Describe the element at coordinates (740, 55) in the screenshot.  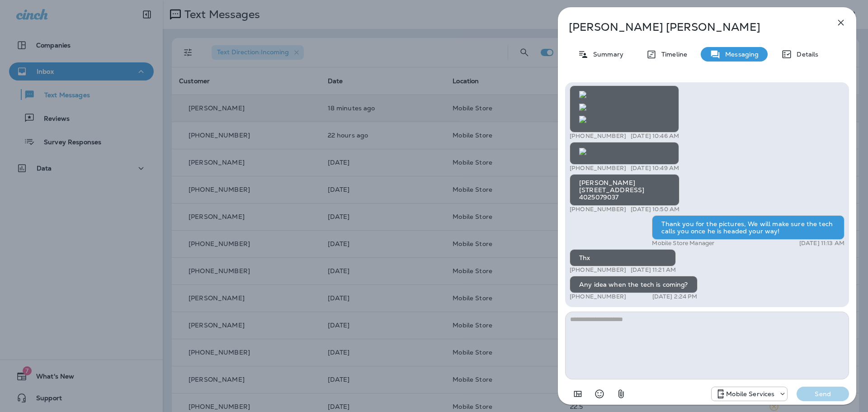
I see `p: Messaging` at that location.